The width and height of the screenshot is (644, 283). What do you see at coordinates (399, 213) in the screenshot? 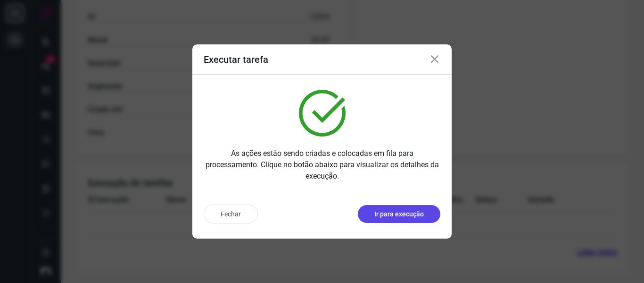
I see `p: Ir para execução` at bounding box center [399, 213].